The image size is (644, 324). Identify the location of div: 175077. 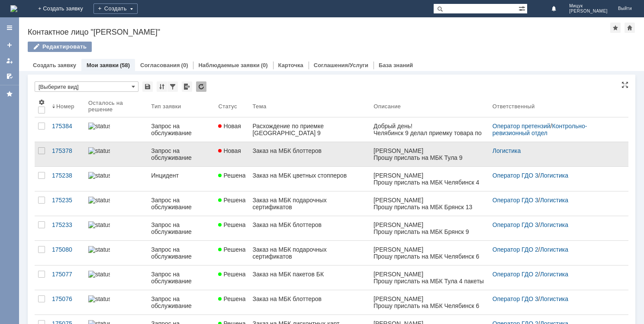
(66, 273).